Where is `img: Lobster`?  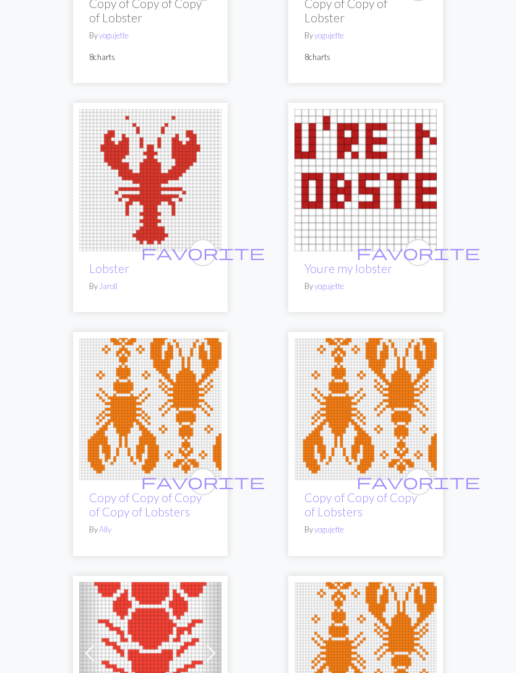
img: Lobster is located at coordinates (150, 180).